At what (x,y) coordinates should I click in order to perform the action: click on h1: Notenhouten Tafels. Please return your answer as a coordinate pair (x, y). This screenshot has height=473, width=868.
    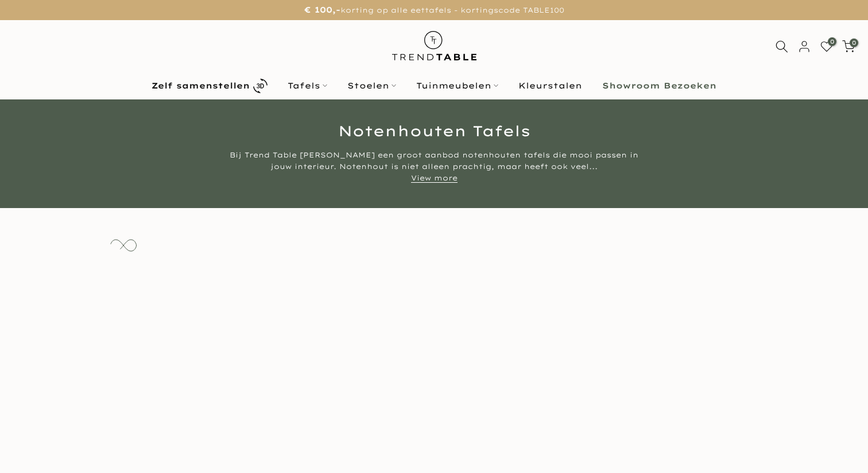
    Looking at the image, I should click on (434, 130).